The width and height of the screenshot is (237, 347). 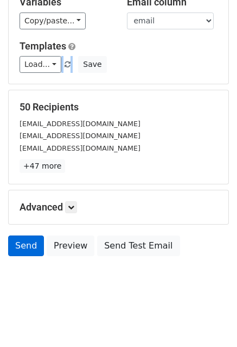 I want to click on h5: Advanced, so click(x=118, y=207).